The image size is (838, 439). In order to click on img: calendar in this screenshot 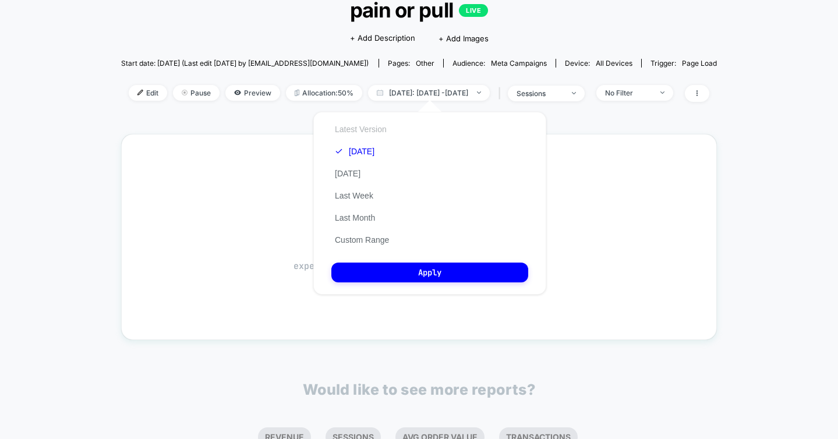, I will do `click(380, 93)`.